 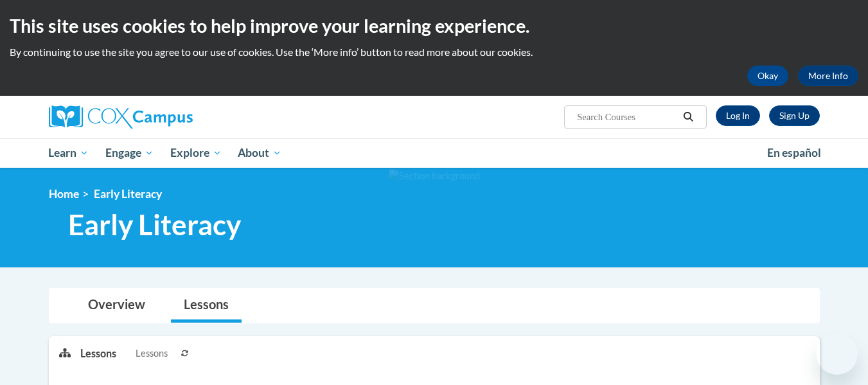 What do you see at coordinates (627, 117) in the screenshot?
I see `input: Search Courses` at bounding box center [627, 117].